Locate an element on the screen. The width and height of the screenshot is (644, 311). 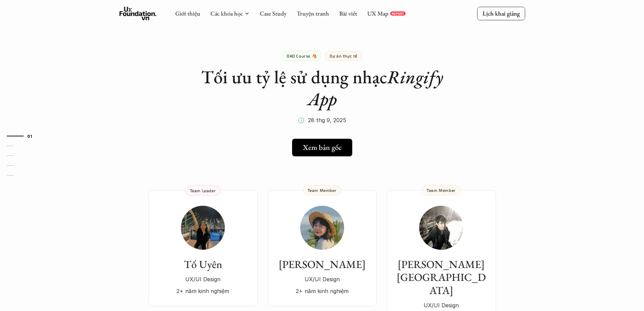
h5: Xem bản gốc is located at coordinates (322, 148).